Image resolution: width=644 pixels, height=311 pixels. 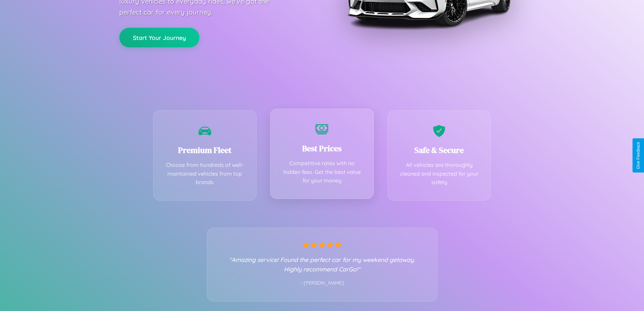 What do you see at coordinates (439, 150) in the screenshot?
I see `h3: Safe & Secure` at bounding box center [439, 150].